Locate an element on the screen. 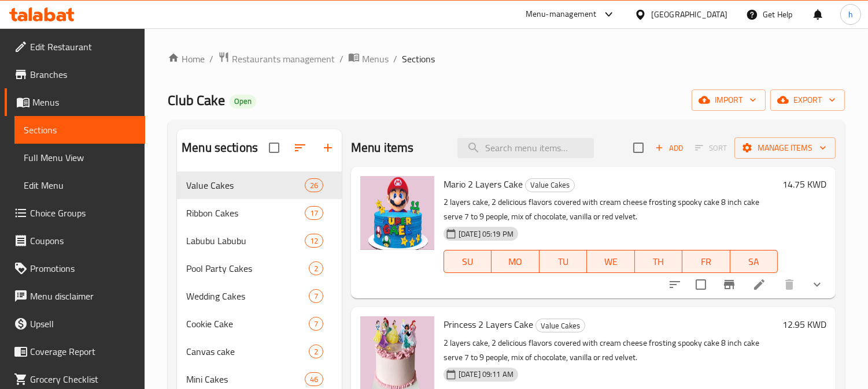  span: Princess 2 Layers Cake is located at coordinates (488, 324).